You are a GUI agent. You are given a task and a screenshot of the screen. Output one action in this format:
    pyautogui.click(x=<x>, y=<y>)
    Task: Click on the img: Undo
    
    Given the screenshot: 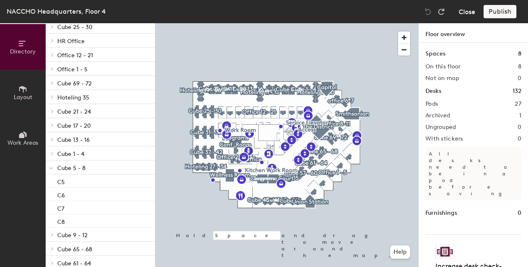 What is the action you would take?
    pyautogui.click(x=428, y=12)
    